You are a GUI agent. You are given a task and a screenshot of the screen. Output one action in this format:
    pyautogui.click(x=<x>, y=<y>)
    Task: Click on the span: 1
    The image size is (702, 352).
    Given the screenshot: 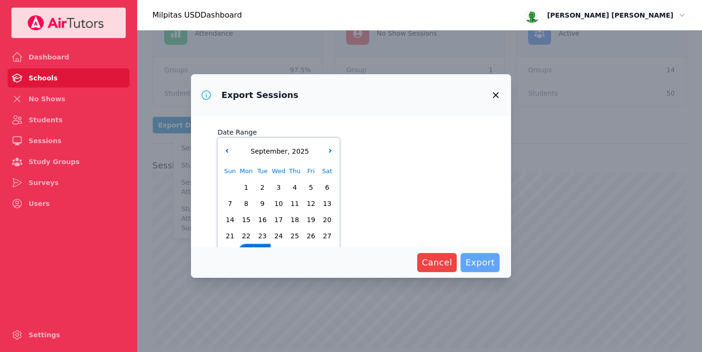 What is the action you would take?
    pyautogui.click(x=246, y=188)
    